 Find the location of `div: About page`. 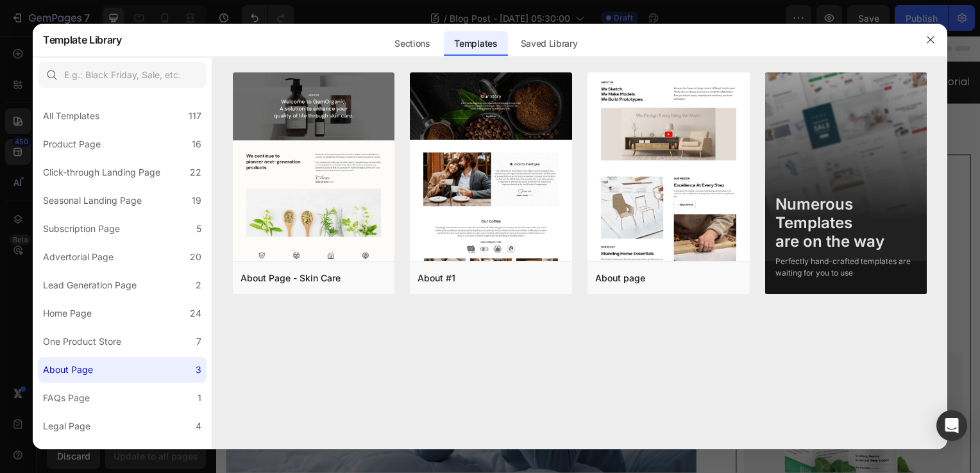

div: About page is located at coordinates (620, 278).